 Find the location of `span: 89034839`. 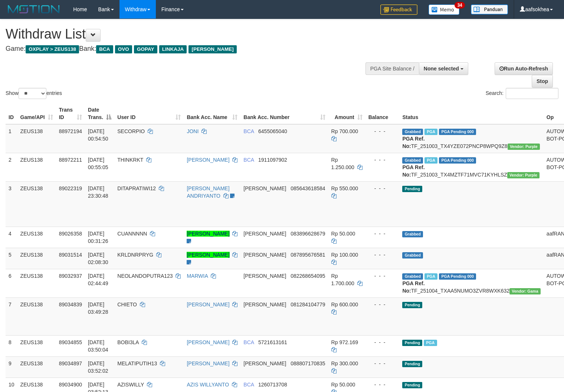

span: 89034839 is located at coordinates (71, 305).